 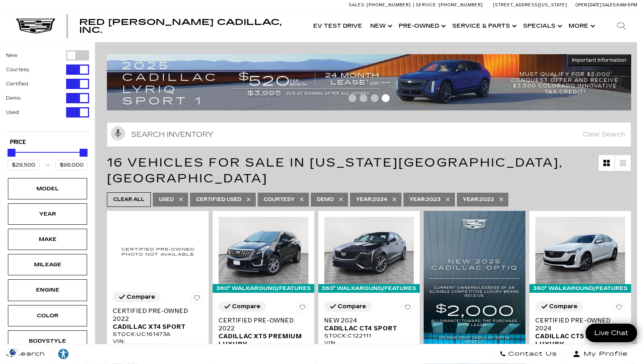 What do you see at coordinates (386, 98) in the screenshot?
I see `span: Go to slide 4` at bounding box center [386, 98].